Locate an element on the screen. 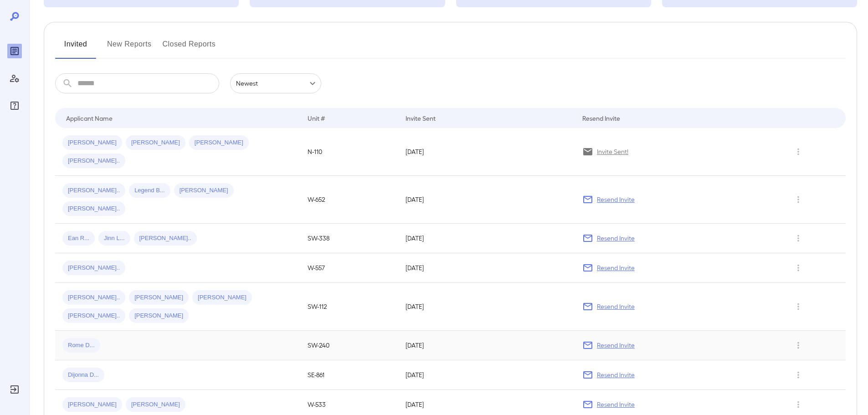  span: Dijonna D... is located at coordinates (83, 375).